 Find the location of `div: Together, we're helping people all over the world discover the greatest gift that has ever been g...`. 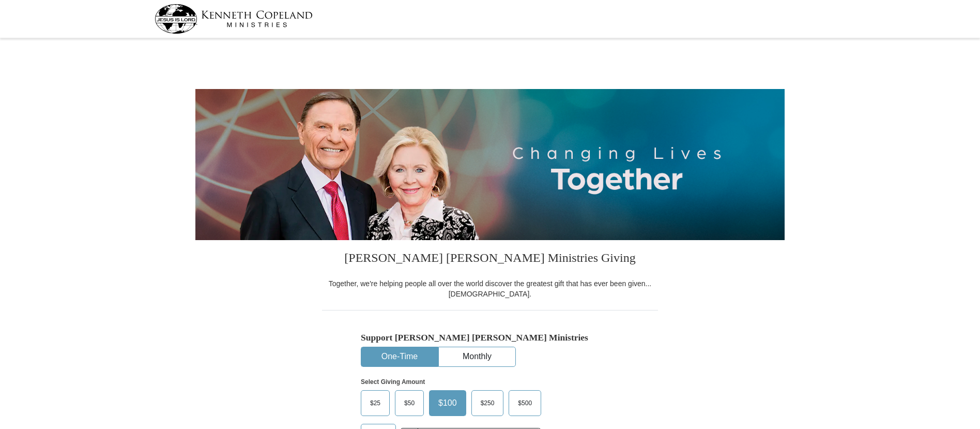

div: Together, we're helping people all over the world discover the greatest gift that has ever been g... is located at coordinates (490, 289).